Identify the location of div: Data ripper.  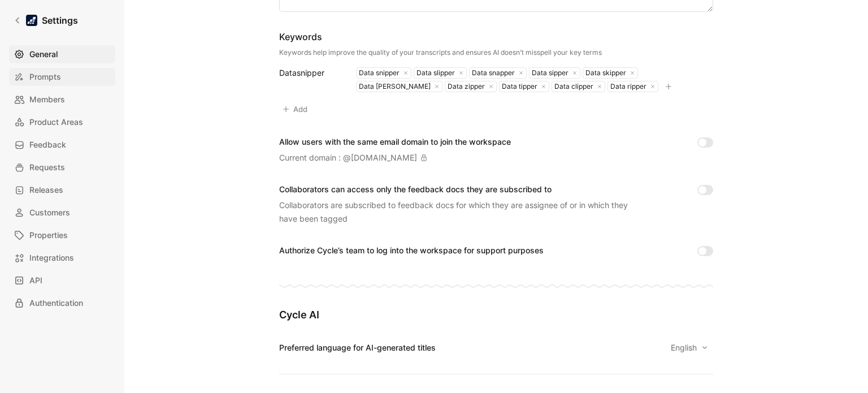
(628, 87).